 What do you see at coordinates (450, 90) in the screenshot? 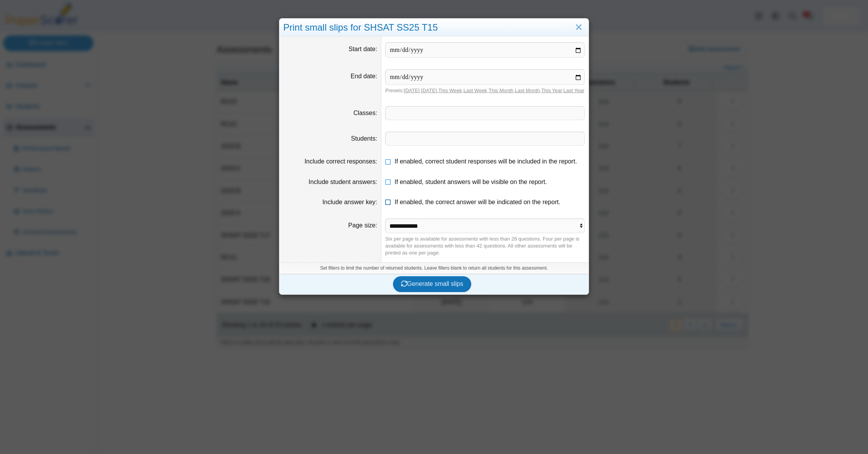
I see `a: This Week` at bounding box center [450, 90].